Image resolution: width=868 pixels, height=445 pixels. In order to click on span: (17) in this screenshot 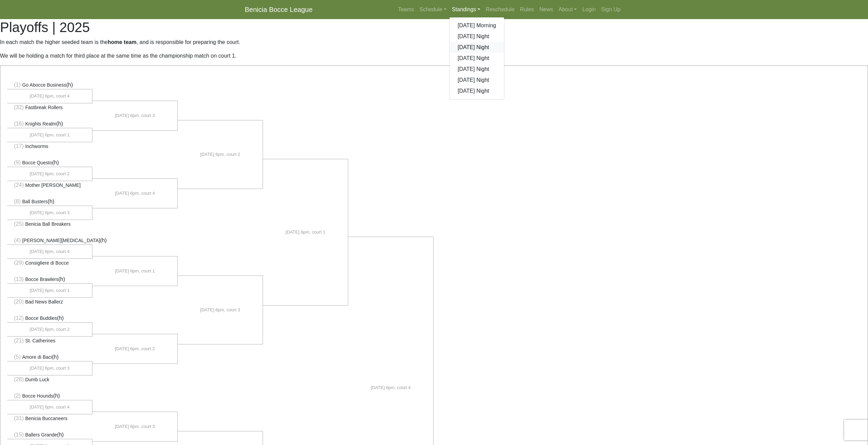, I will do `click(19, 146)`.